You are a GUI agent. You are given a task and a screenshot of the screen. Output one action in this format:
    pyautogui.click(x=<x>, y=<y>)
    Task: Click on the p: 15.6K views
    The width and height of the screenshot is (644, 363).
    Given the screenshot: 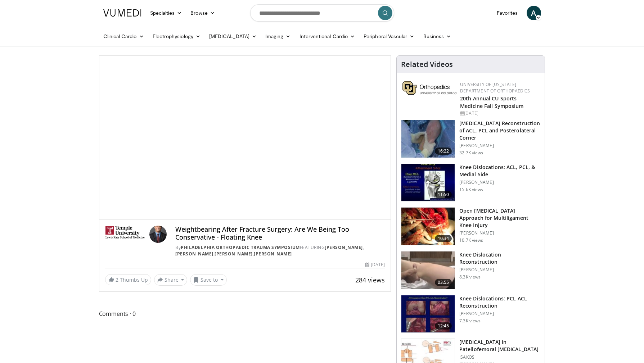 What is the action you would take?
    pyautogui.click(x=471, y=190)
    